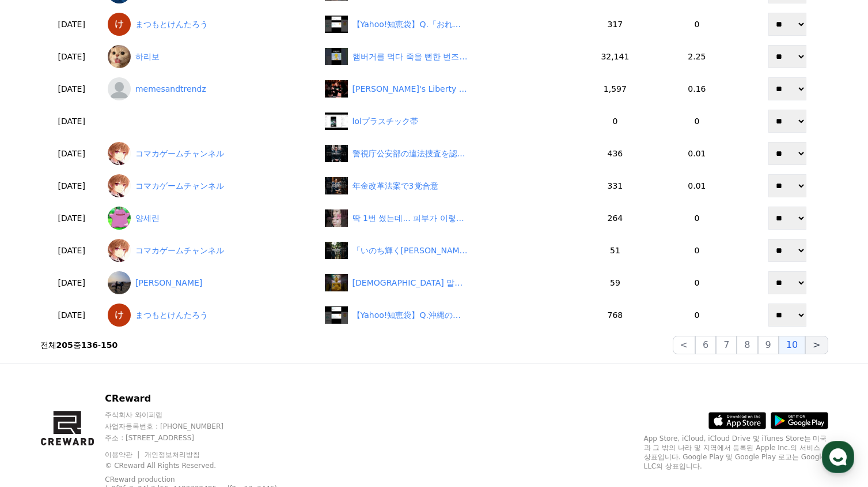  Describe the element at coordinates (747, 345) in the screenshot. I see `button: 8` at that location.